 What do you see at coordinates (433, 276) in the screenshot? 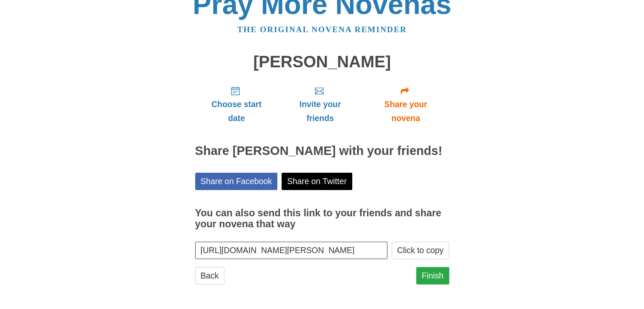
I see `a: Finish` at bounding box center [433, 276].